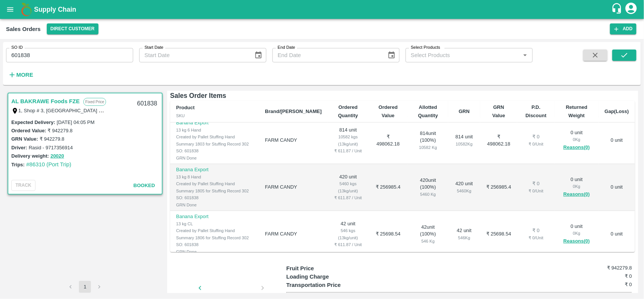  I want to click on div: Created by Pallet Stuffing Hand Summary 1806 for Stuffing Record 302 SO: 601838, so click(215, 237).